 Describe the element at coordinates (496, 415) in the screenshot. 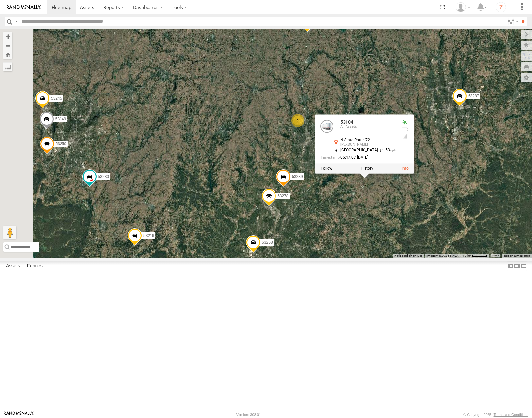

I see `div: © Copyright 2025 -` at that location.